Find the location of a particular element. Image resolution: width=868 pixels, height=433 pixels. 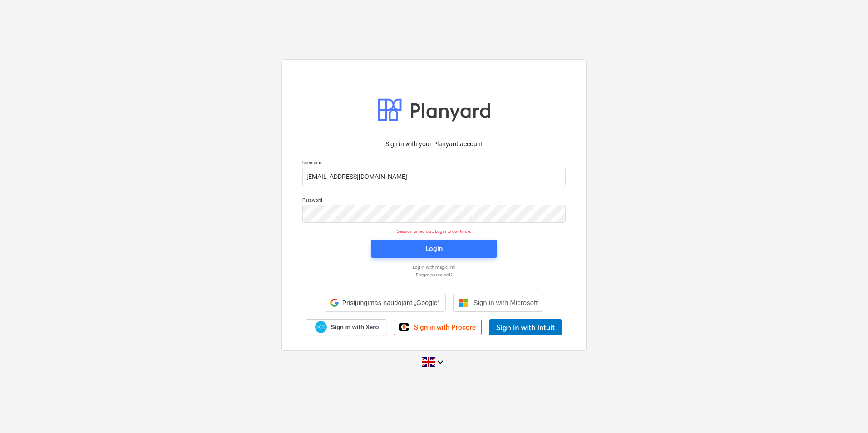

span: Prisijungimas naudojant „Google“ is located at coordinates (391, 303).